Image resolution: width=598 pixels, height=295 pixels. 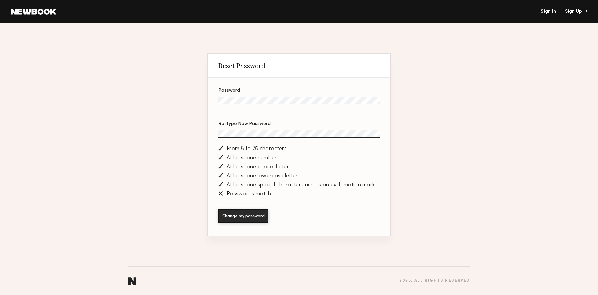 I want to click on input: Re-type New Password, so click(x=299, y=134).